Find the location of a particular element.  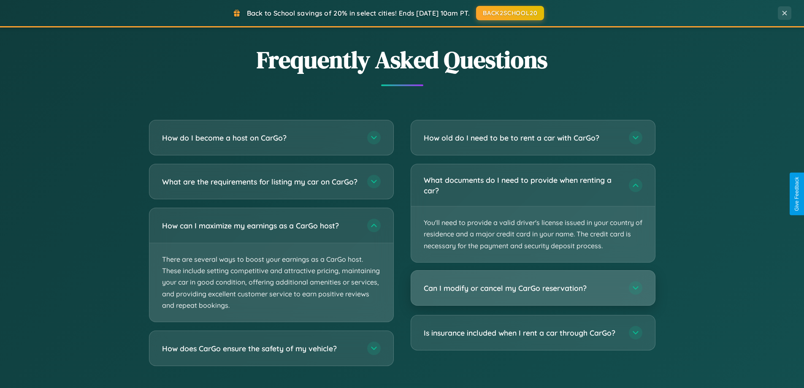

h3: How do I become a host on CarGo? is located at coordinates (260, 138).